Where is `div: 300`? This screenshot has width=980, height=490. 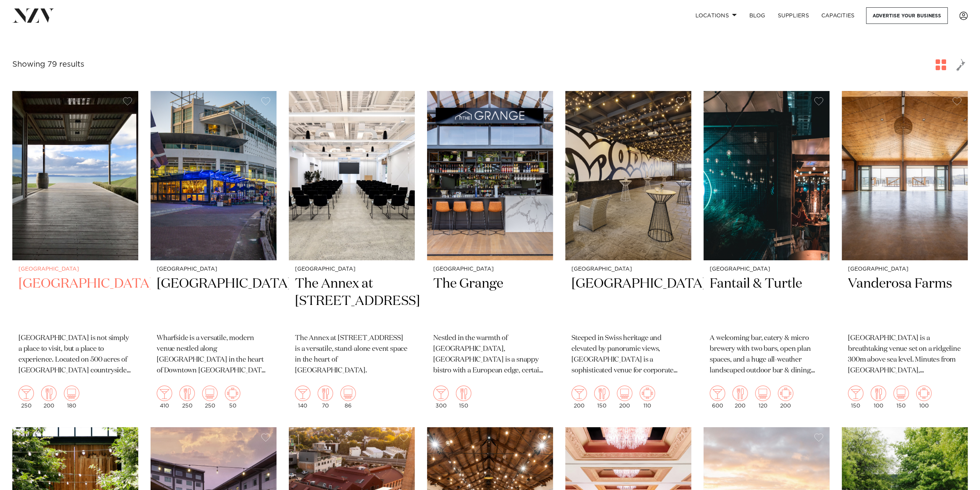 div: 300 is located at coordinates (441, 397).